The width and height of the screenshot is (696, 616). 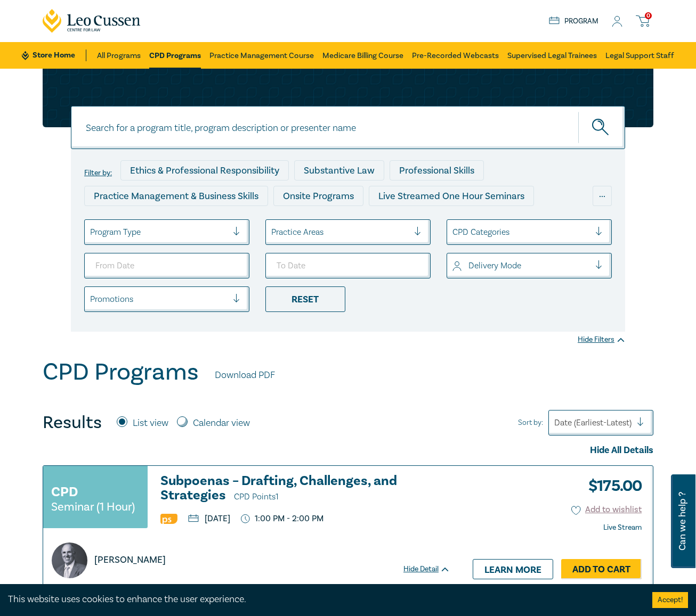 What do you see at coordinates (607, 510) in the screenshot?
I see `button: Add to wishlist` at bounding box center [607, 510].